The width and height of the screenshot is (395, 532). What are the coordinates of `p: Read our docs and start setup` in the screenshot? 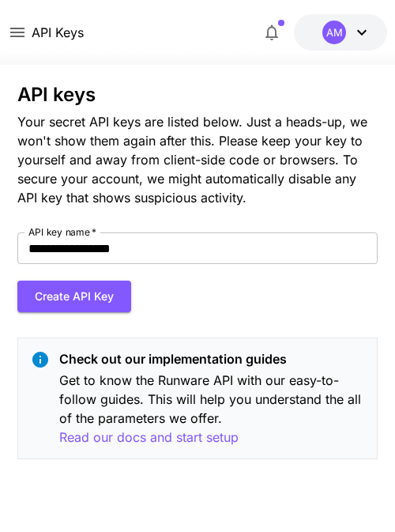 It's located at (148, 437).